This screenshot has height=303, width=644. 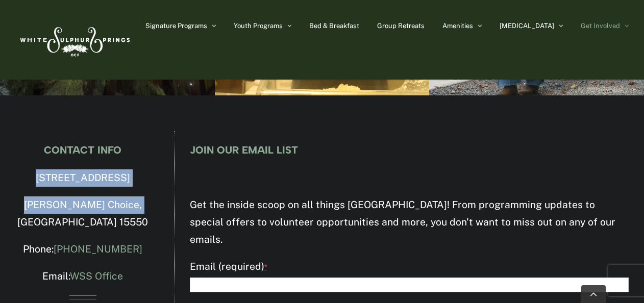 What do you see at coordinates (409, 267) in the screenshot?
I see `label: Email (required)` at bounding box center [409, 267].